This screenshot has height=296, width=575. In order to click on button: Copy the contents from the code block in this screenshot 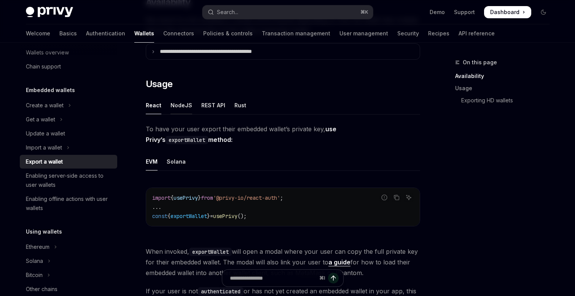, I will do `click(396, 197)`.